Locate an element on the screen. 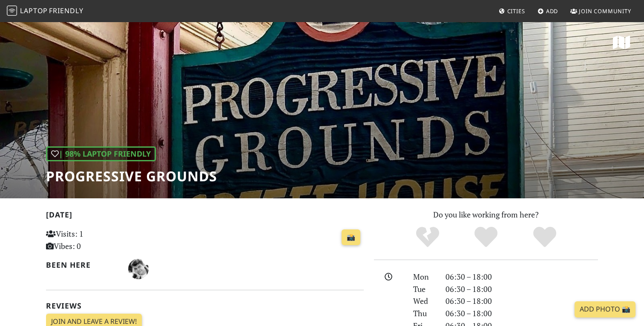 The width and height of the screenshot is (644, 326). p: Visits: 1 Vibes: 0 is located at coordinates (95, 240).